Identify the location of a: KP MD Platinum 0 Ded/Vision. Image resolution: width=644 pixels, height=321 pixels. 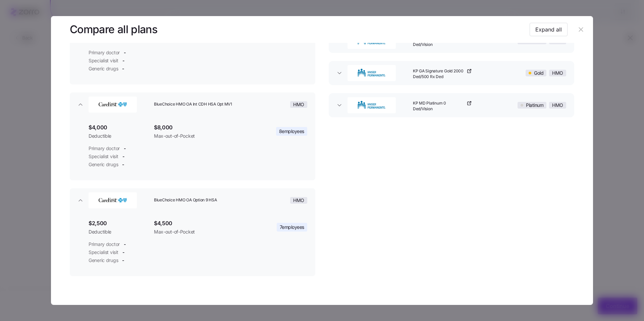
(443, 106).